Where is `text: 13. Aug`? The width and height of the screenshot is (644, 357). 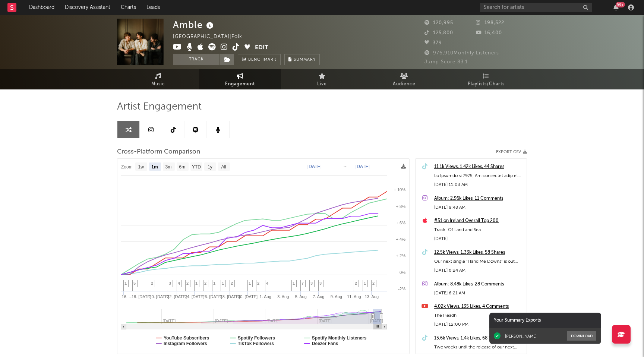 text: 13. Aug is located at coordinates (372, 297).